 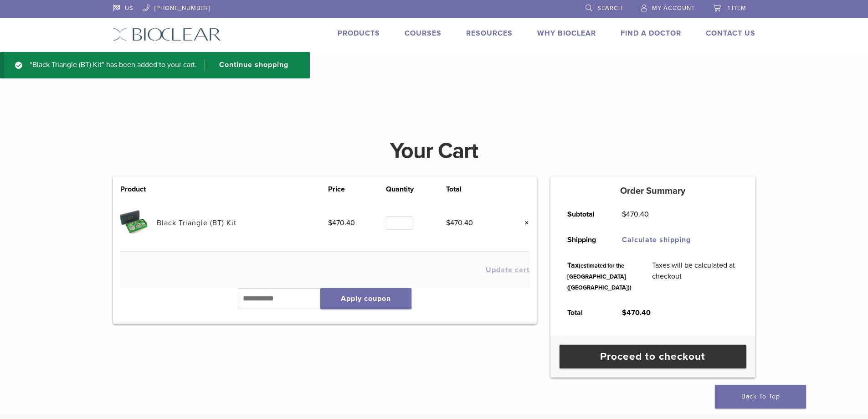 I want to click on span: Search, so click(x=611, y=8).